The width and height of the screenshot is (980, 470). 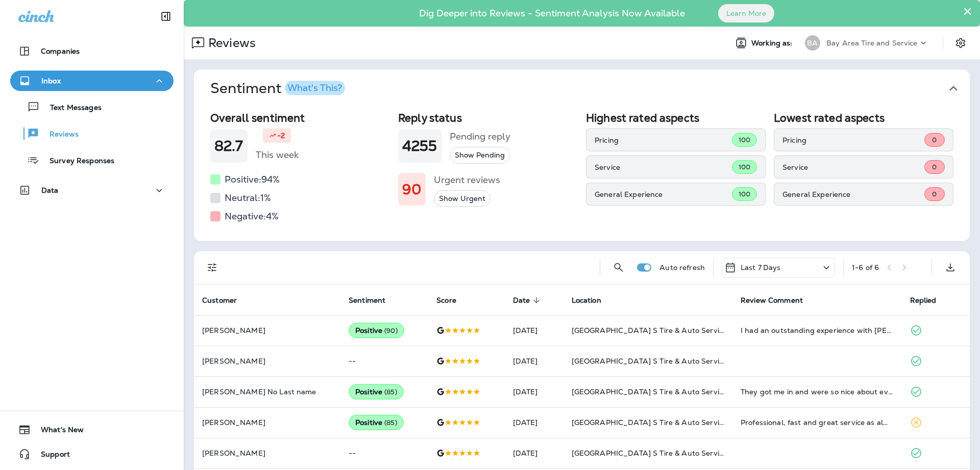 I want to click on p: Text Messages, so click(x=71, y=108).